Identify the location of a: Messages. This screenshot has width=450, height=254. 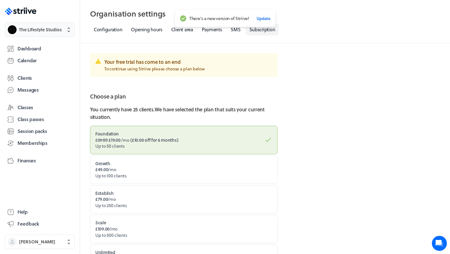
(40, 90).